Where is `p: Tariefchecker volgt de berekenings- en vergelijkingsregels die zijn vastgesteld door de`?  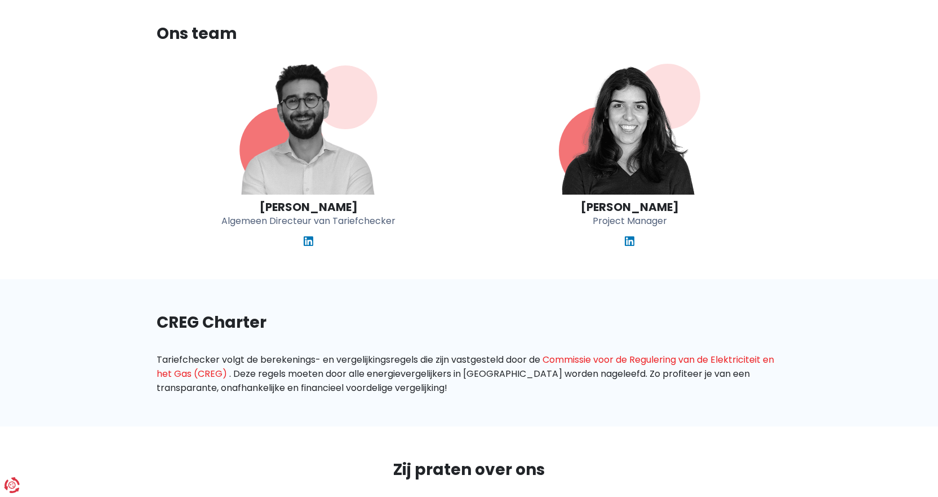
p: Tariefchecker volgt de berekenings- en vergelijkingsregels die zijn vastgesteld door de is located at coordinates (348, 359).